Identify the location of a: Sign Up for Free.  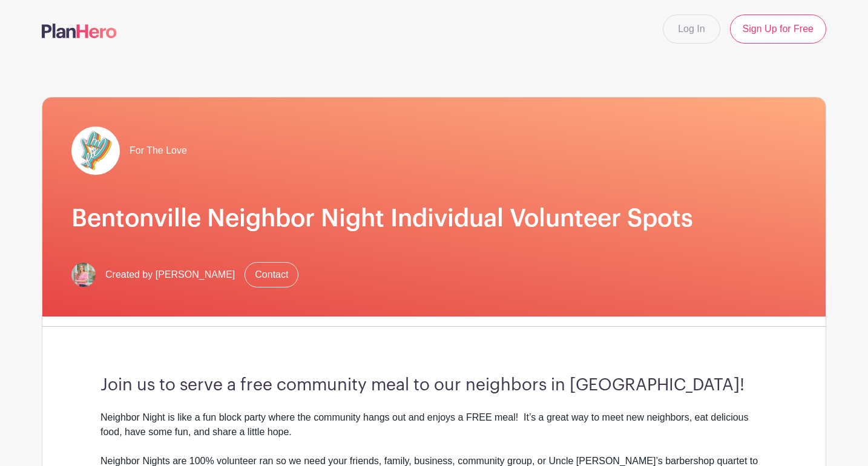
(778, 29).